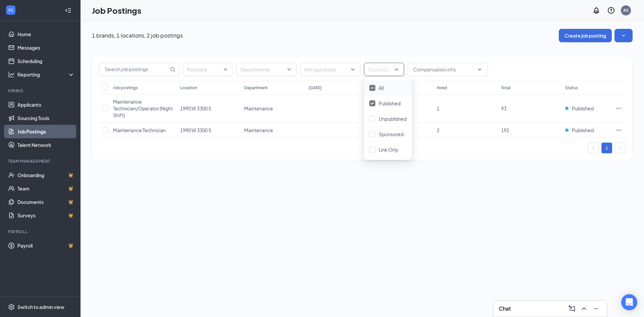 The image size is (644, 317). What do you see at coordinates (11, 75) in the screenshot?
I see `svg: Analysis` at bounding box center [11, 75].